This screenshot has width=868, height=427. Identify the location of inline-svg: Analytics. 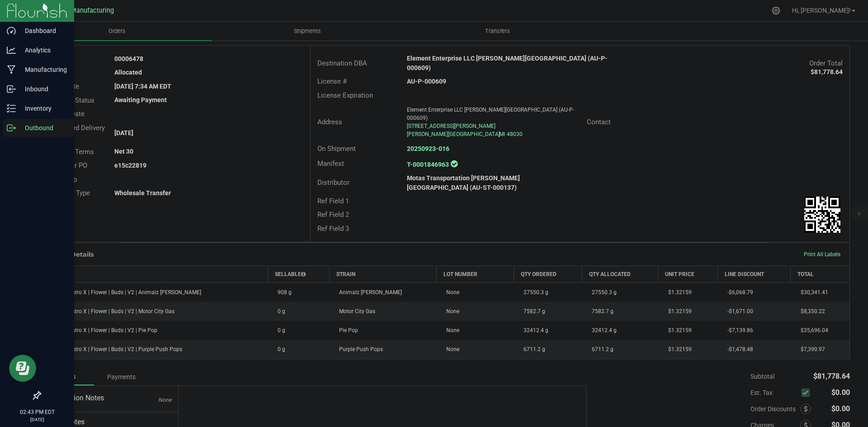
(11, 50).